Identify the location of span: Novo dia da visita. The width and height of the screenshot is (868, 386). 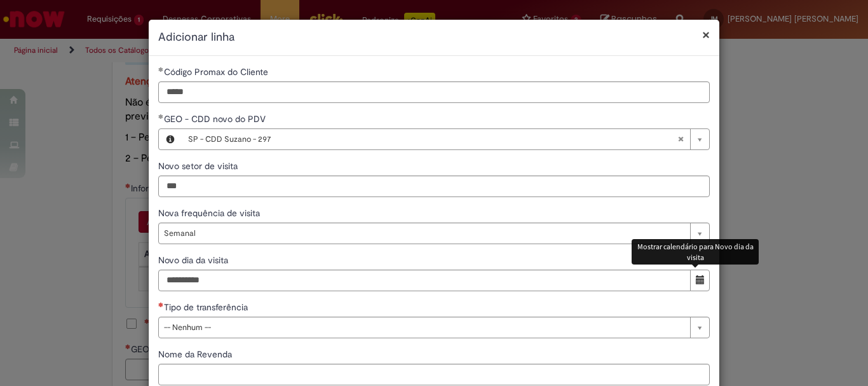
(194, 260).